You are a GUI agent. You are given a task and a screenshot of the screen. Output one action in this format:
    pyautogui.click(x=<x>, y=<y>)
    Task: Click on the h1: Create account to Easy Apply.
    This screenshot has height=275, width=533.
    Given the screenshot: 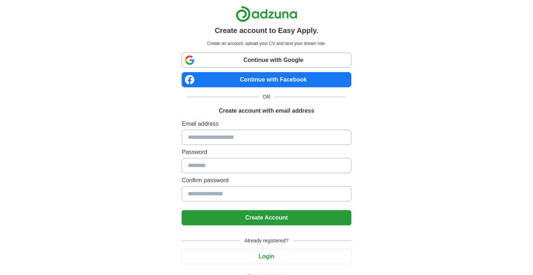 What is the action you would take?
    pyautogui.click(x=266, y=30)
    